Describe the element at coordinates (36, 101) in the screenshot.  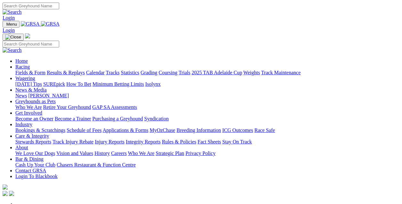
I see `a: Greyhounds as Pets` at that location.